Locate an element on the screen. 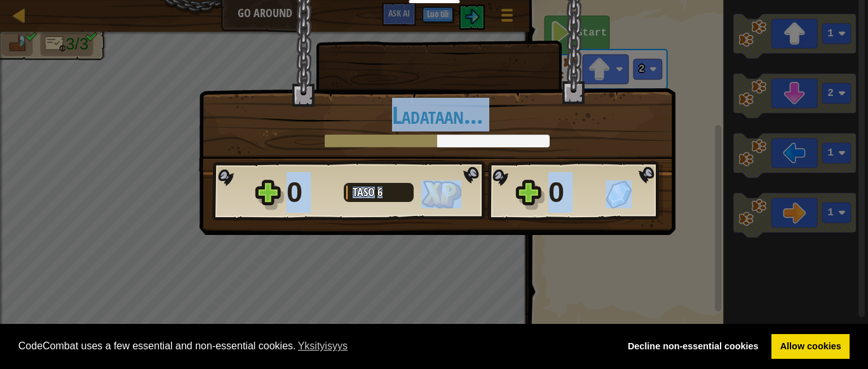  img: Jalokiviä is located at coordinates (618, 194).